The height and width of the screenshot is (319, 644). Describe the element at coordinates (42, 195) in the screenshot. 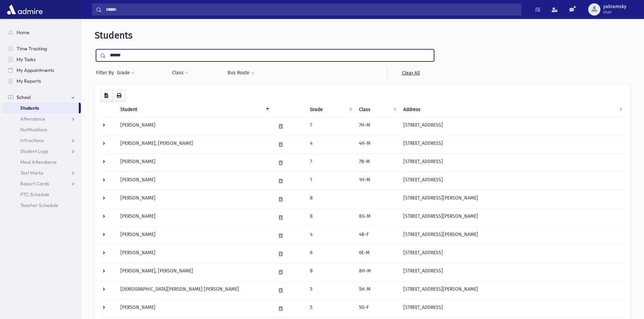

I see `a: PTC Schedule` at that location.